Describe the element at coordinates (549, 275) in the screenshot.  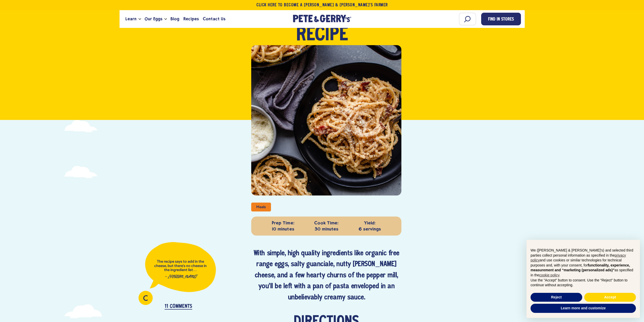
I see `a: cookie policy` at that location.